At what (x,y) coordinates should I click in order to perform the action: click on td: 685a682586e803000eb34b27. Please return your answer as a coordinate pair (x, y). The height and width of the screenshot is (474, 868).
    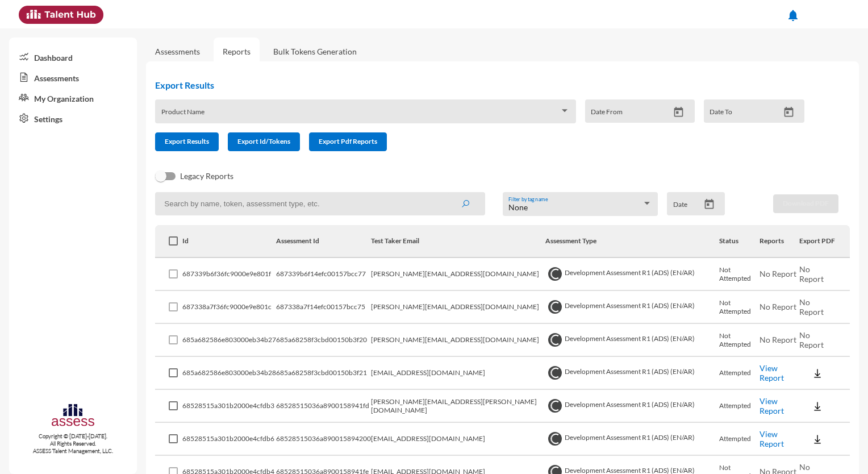
    Looking at the image, I should click on (228, 340).